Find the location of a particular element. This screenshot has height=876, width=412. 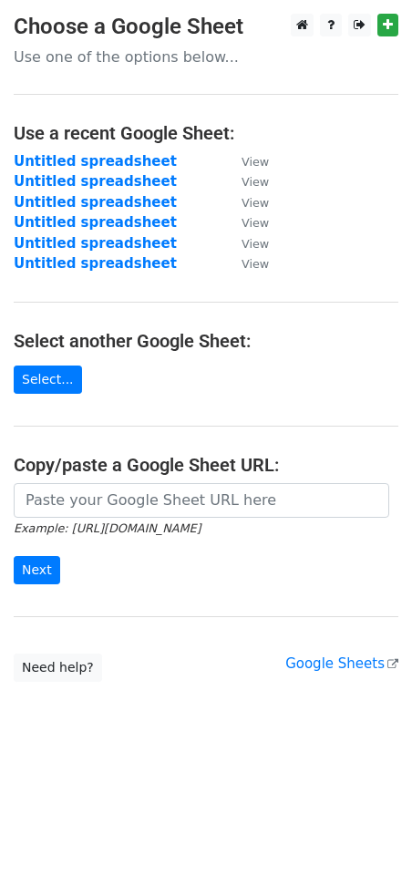

input: Next is located at coordinates (36, 569).